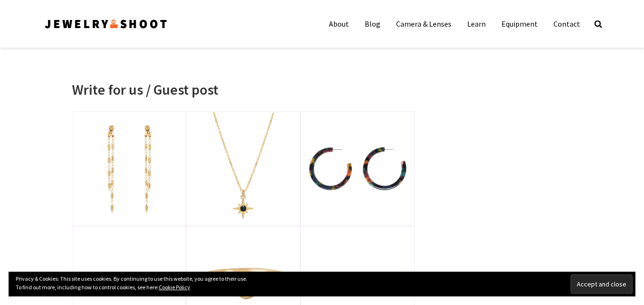 The width and height of the screenshot is (644, 305). What do you see at coordinates (339, 24) in the screenshot?
I see `a: About` at bounding box center [339, 24].